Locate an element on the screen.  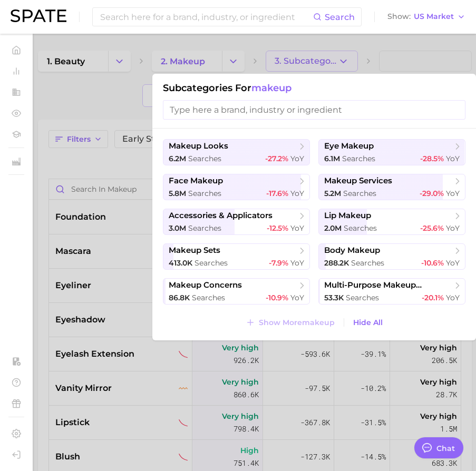
span: 2.0m is located at coordinates (332, 228).